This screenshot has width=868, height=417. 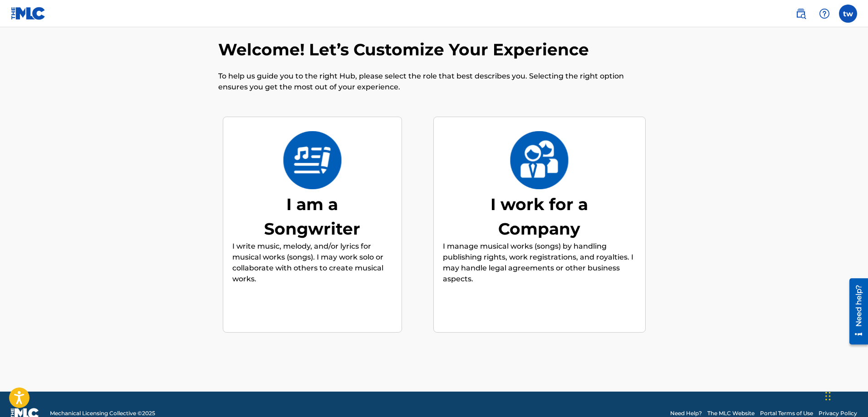 What do you see at coordinates (824, 13) in the screenshot?
I see `div: Help` at bounding box center [824, 13].